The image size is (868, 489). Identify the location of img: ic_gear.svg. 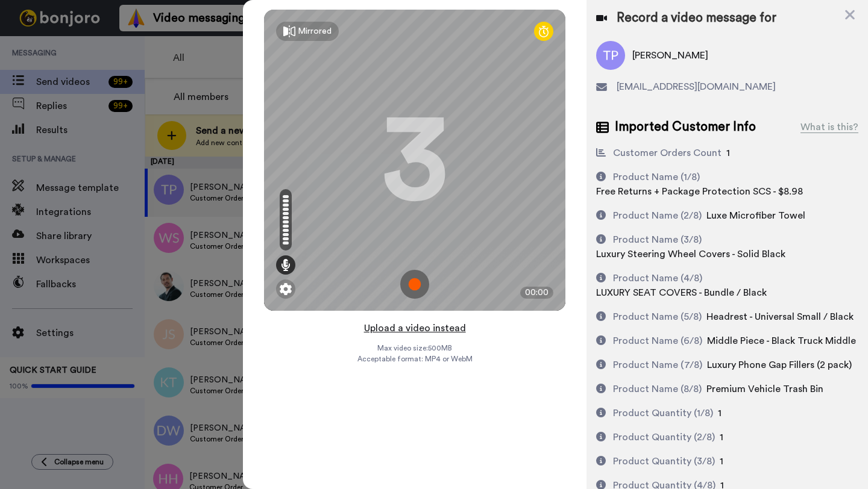
(286, 289).